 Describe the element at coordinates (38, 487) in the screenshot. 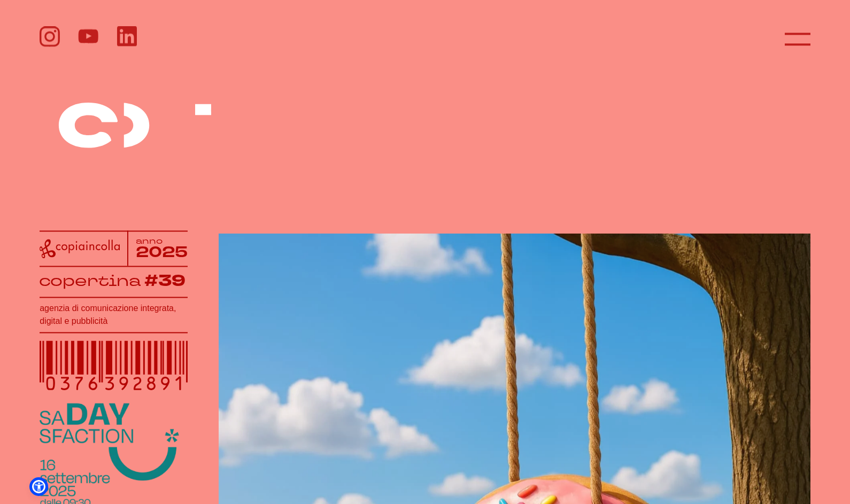

I see `a: Open Accessibility Menu` at that location.